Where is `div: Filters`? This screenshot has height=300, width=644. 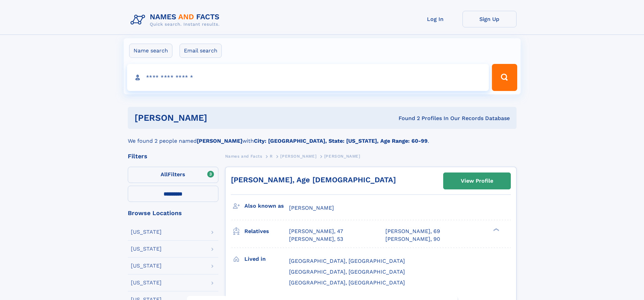 div: Filters is located at coordinates (173, 156).